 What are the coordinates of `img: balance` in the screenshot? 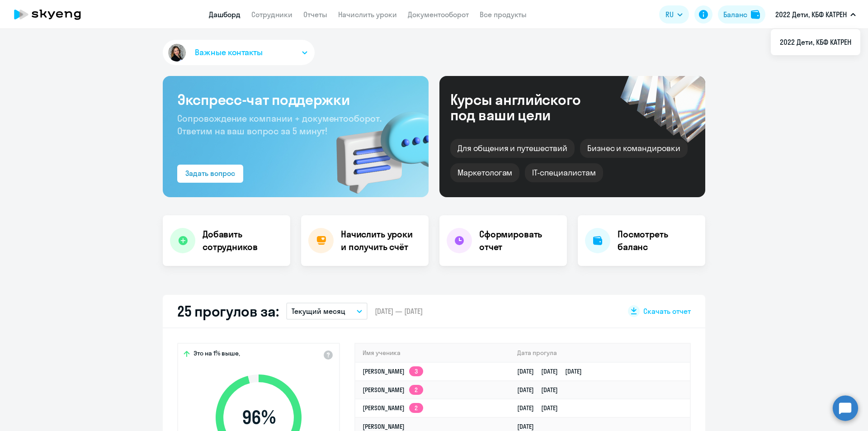 It's located at (755, 14).